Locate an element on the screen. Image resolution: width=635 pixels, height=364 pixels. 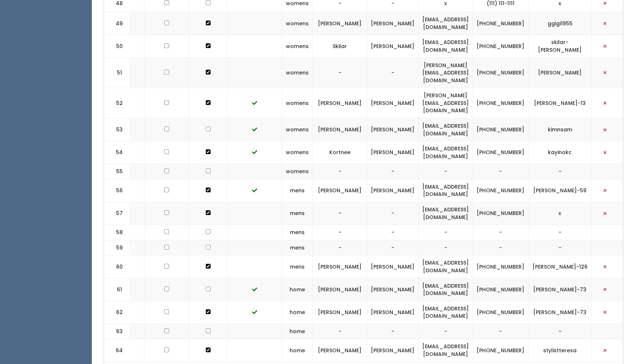
td: 63 is located at coordinates (117, 331).